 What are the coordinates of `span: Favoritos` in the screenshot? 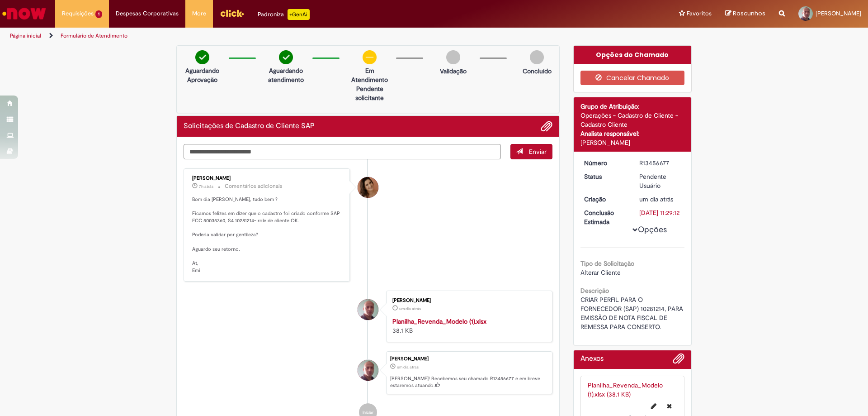 It's located at (699, 14).